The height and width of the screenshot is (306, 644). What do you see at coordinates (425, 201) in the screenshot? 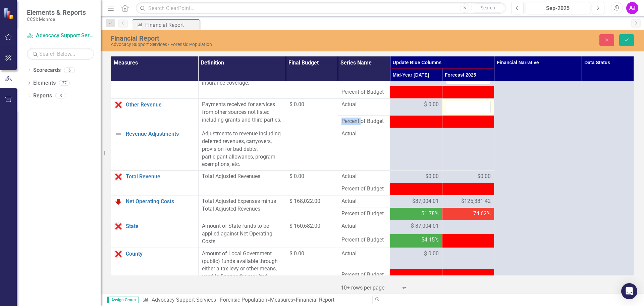
I see `span: $87,004.01` at bounding box center [425, 201].